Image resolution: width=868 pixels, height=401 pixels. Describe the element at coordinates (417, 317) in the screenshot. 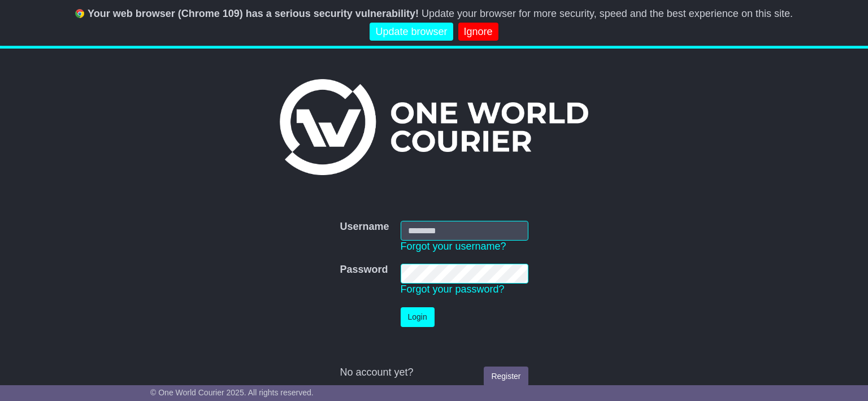

I see `button: Login` at that location.